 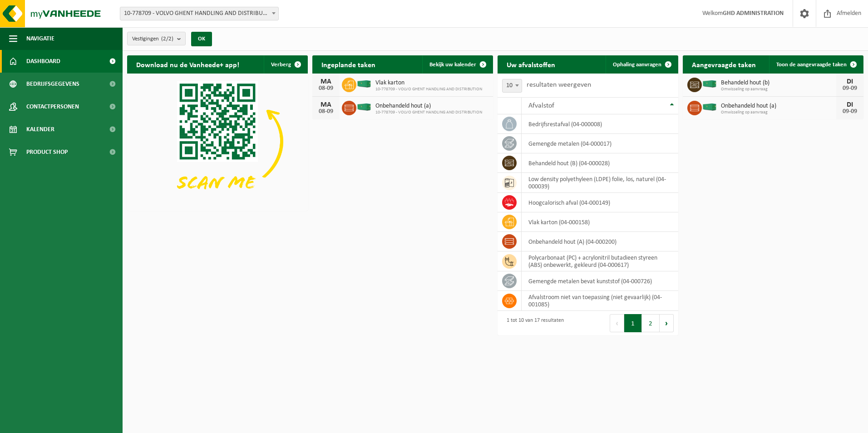 What do you see at coordinates (600, 242) in the screenshot?
I see `td: onbehandeld hout (A) (04-000200)` at bounding box center [600, 242].